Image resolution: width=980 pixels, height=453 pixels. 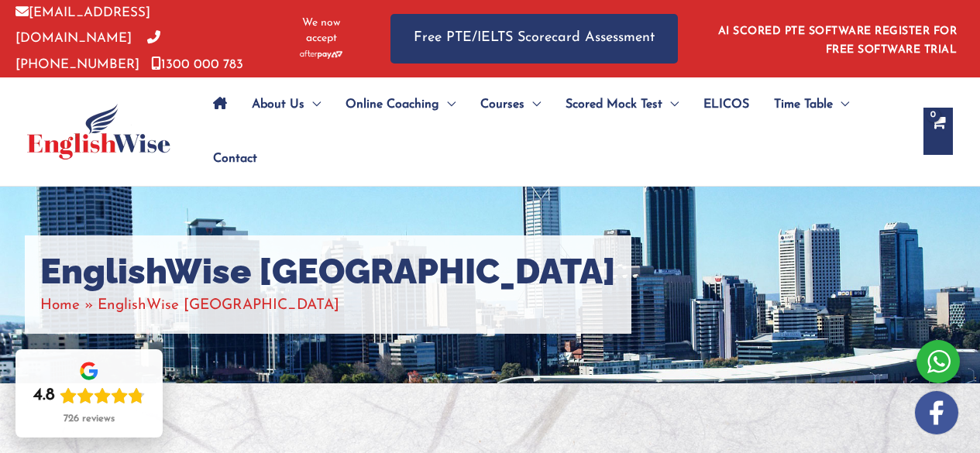 I want to click on a: Online CoachingMenu Toggle, so click(x=400, y=104).